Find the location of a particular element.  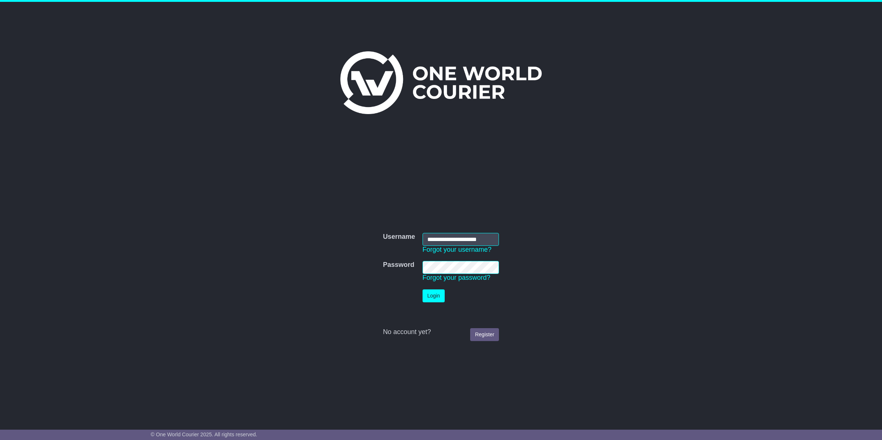

a: Register is located at coordinates (484, 334).